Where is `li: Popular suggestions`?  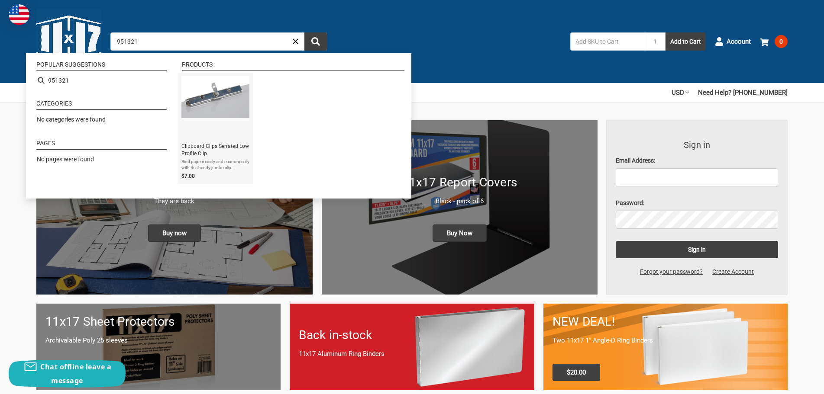 li: Popular suggestions is located at coordinates (101, 66).